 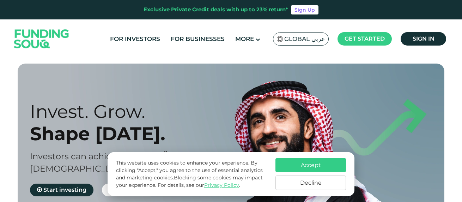 What do you see at coordinates (128, 190) in the screenshot?
I see `a: Get funded` at bounding box center [128, 190].